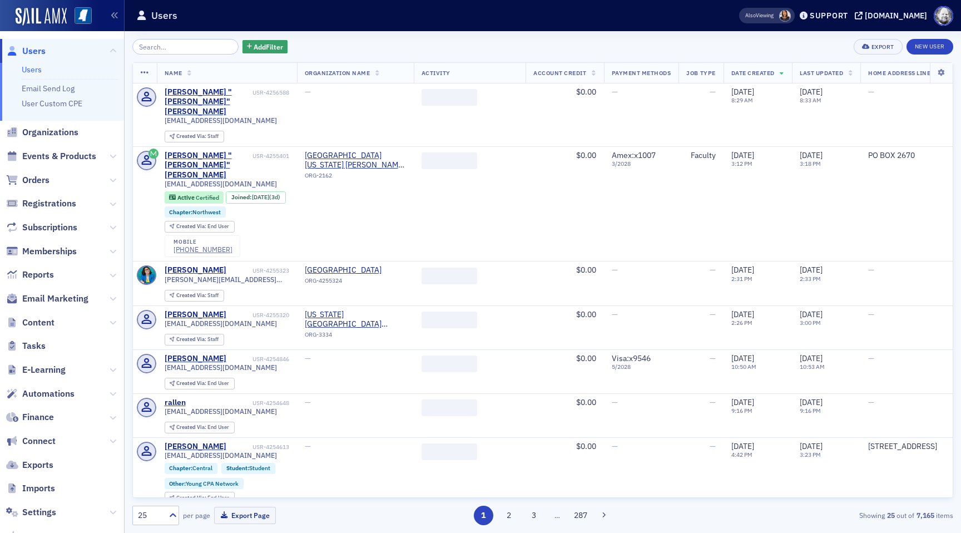 This screenshot has width=961, height=533. Describe the element at coordinates (59, 156) in the screenshot. I see `span: Events & Products` at that location.